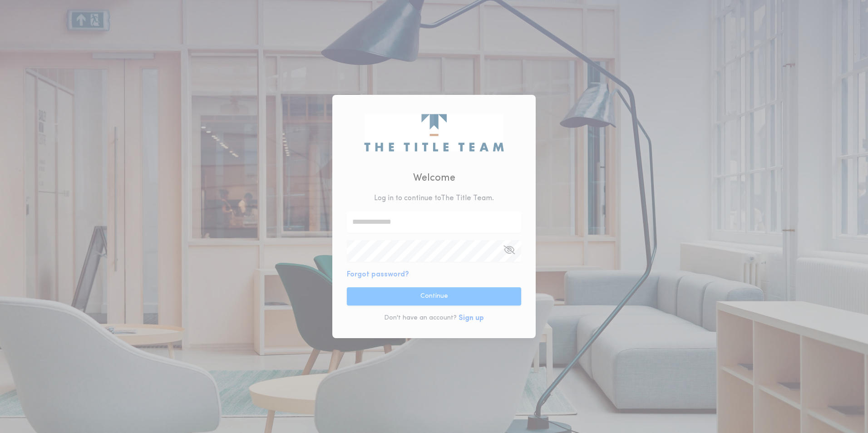  Describe the element at coordinates (378, 275) in the screenshot. I see `button: Forgot password?` at that location.